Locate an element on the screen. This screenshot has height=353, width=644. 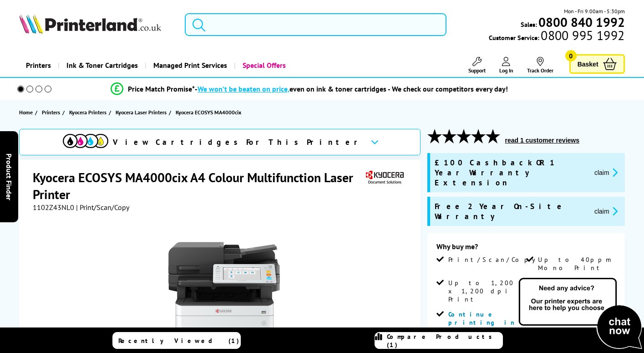
span: Price Match Promise* is located at coordinates (161, 89).